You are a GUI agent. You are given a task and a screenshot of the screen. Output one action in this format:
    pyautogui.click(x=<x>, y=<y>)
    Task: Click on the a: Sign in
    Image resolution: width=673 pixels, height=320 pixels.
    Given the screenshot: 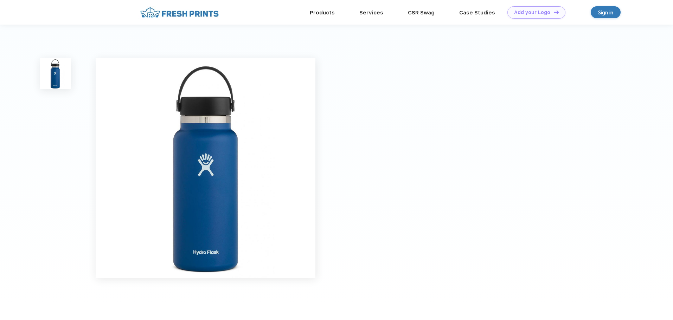 What is the action you would take?
    pyautogui.click(x=606, y=12)
    